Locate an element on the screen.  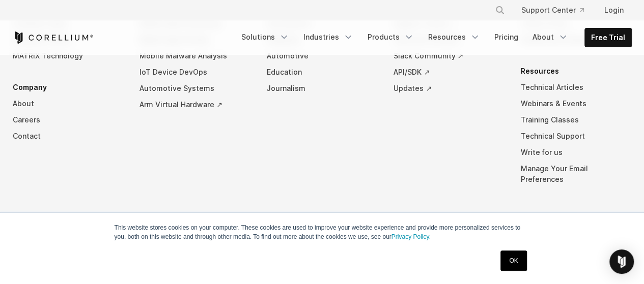
a: Support Center is located at coordinates (553, 10).